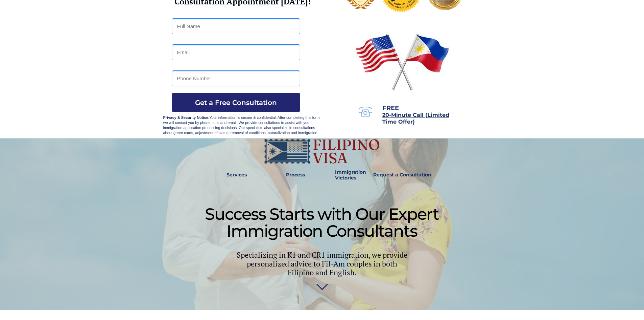 The image size is (644, 320). What do you see at coordinates (391, 108) in the screenshot?
I see `span: FREE` at bounding box center [391, 108].